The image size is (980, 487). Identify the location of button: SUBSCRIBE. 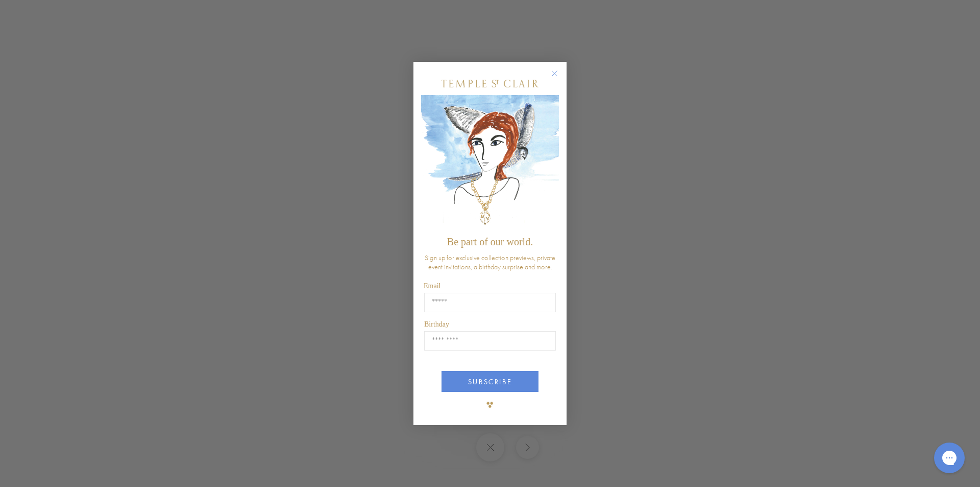
(490, 381).